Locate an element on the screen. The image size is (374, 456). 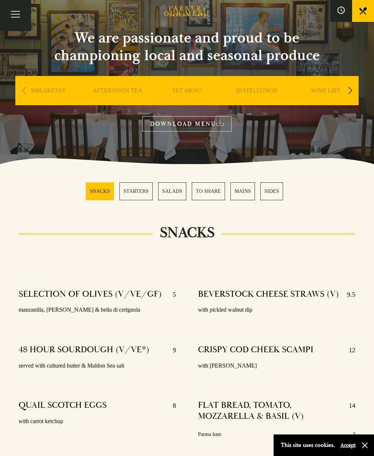
a: 2 / 6 is located at coordinates (136, 191).